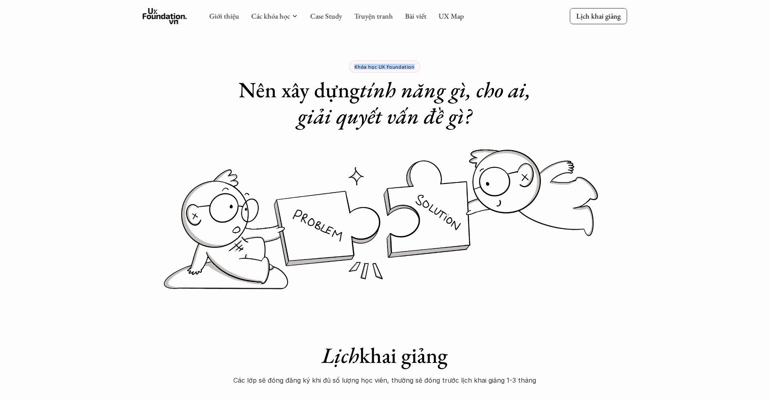 The height and width of the screenshot is (400, 769). I want to click on a: Truyện tranh, so click(373, 16).